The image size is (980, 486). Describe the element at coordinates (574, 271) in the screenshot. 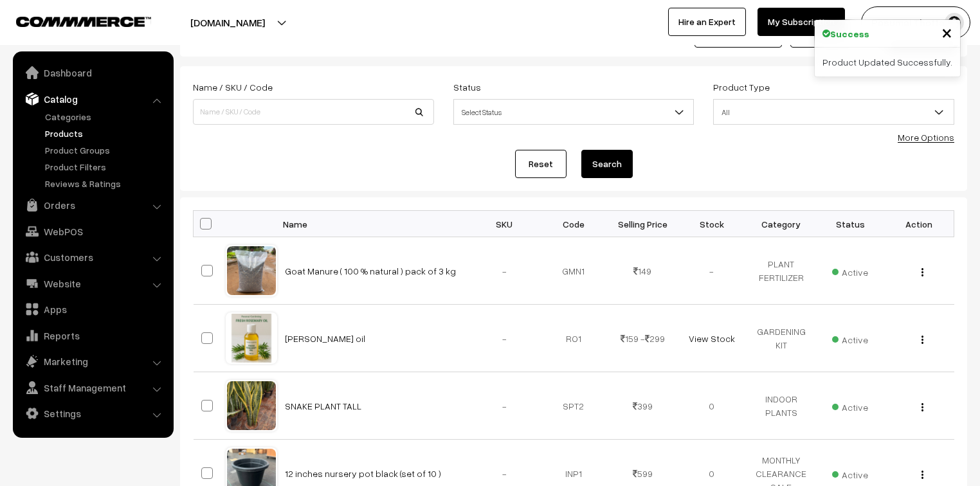

I see `td: GMN1` at that location.